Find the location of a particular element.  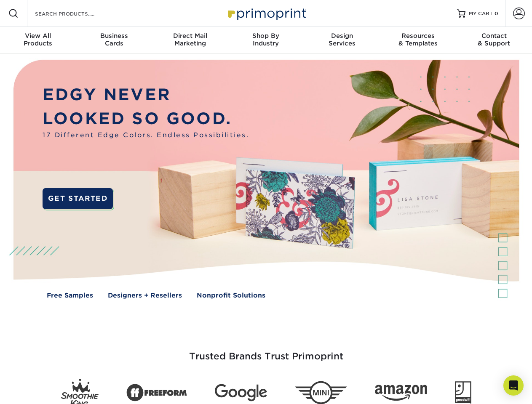

a: Nonprofit Solutions is located at coordinates (231, 295).